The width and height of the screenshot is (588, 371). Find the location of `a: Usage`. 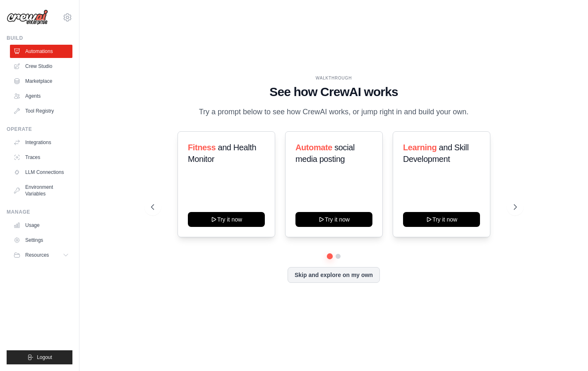

a: Usage is located at coordinates (41, 225).